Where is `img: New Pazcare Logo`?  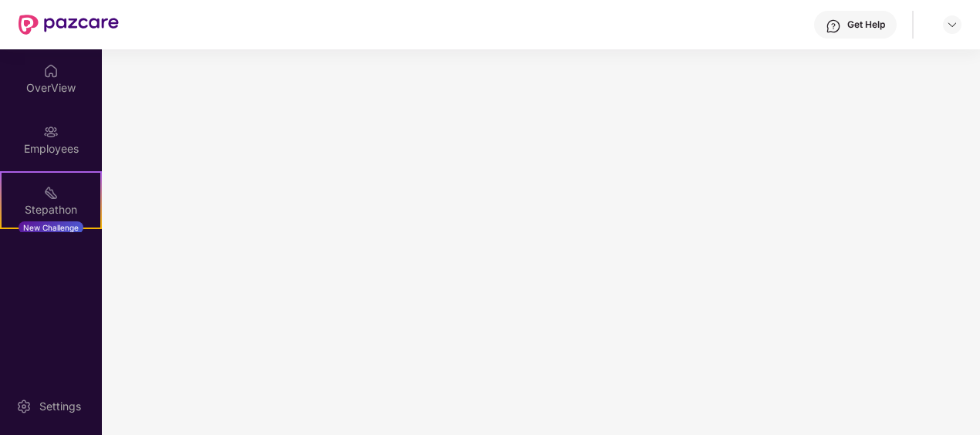 img: New Pazcare Logo is located at coordinates (69, 24).